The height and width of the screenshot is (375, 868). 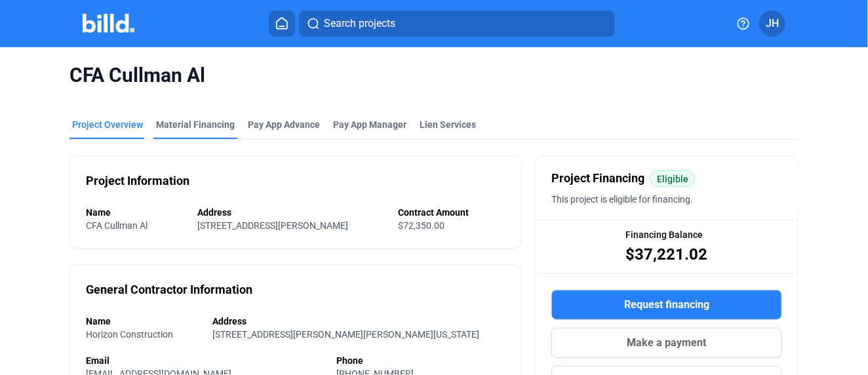 I want to click on span: Request financing, so click(x=667, y=305).